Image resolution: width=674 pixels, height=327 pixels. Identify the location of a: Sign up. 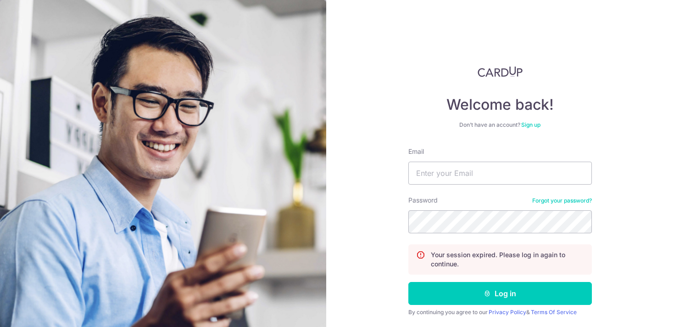
(531, 124).